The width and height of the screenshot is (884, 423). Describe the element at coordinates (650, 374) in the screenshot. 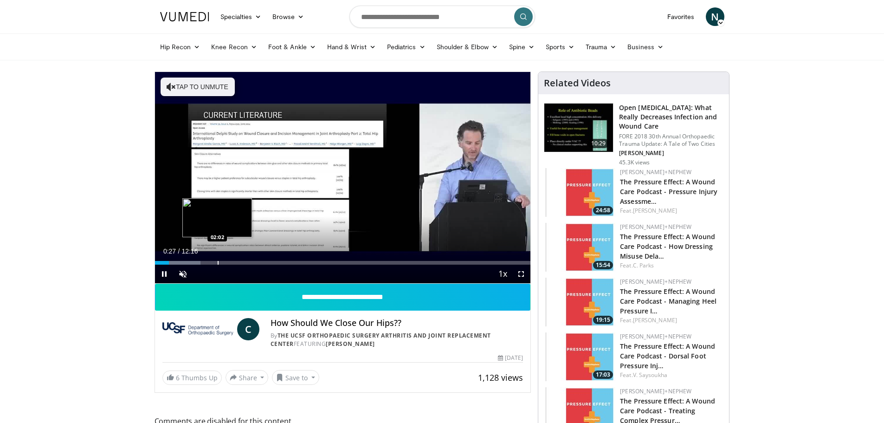

I see `a: V. Saysoukha` at that location.